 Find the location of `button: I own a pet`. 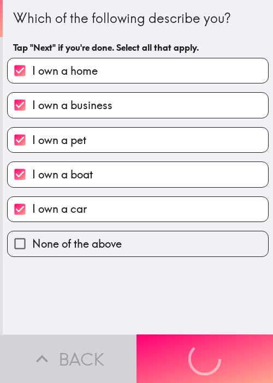

button: I own a pet is located at coordinates (138, 140).